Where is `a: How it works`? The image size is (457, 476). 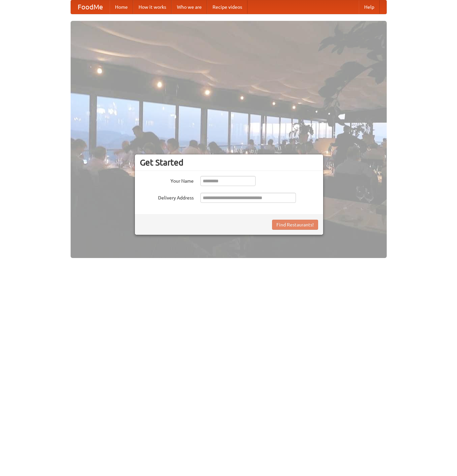
a: How it works is located at coordinates (153, 7).